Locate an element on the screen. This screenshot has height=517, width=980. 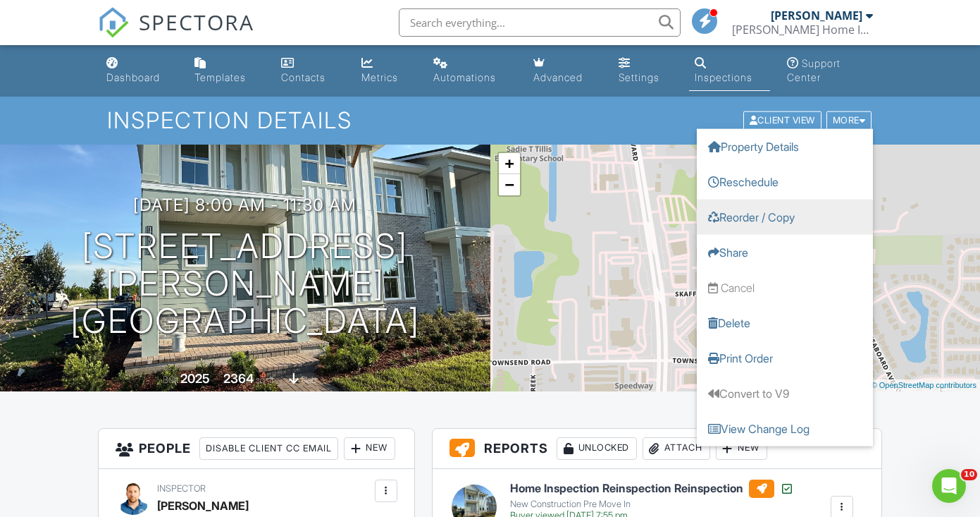
div: 2364 is located at coordinates (238, 378).